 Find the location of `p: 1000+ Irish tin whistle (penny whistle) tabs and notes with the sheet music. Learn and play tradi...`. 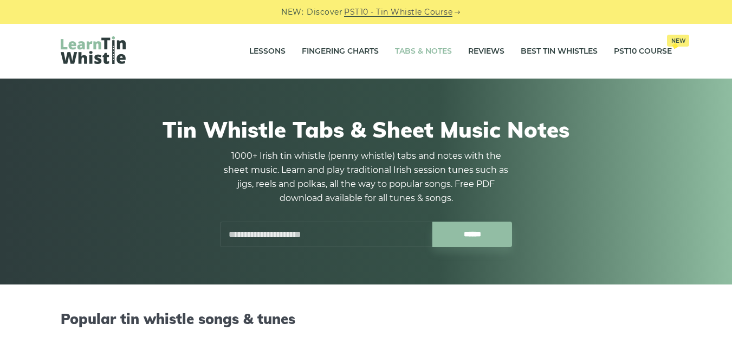

p: 1000+ Irish tin whistle (penny whistle) tabs and notes with the sheet music. Learn and play tradi... is located at coordinates (366, 177).